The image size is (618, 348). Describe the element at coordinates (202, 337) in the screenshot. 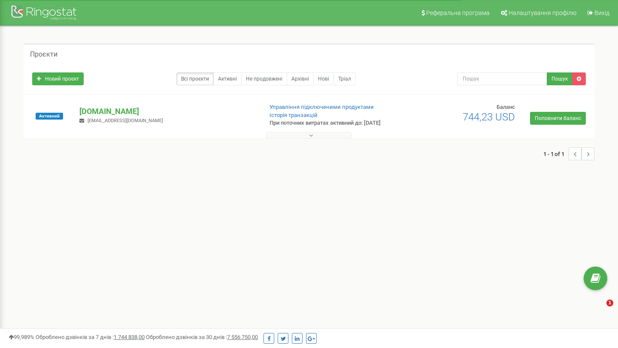

I see `span: Оброблено дзвінків за 30 днів :` at that location.